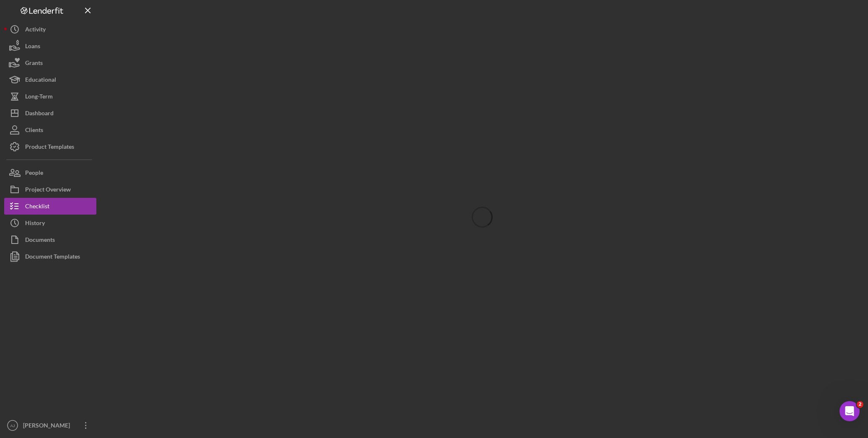 This screenshot has width=868, height=438. Describe the element at coordinates (39, 97) in the screenshot. I see `div: Long-Term` at that location.